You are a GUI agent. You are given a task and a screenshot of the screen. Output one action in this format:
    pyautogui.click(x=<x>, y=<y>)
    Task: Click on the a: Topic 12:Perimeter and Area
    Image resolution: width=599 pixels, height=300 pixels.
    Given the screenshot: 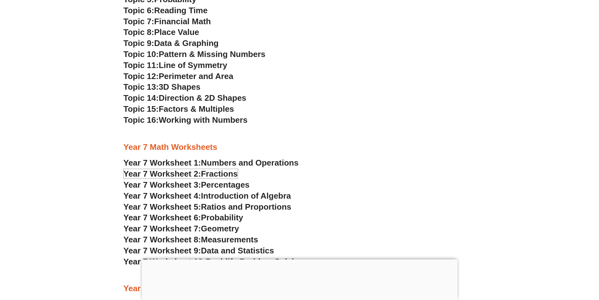 What is the action you would take?
    pyautogui.click(x=178, y=76)
    